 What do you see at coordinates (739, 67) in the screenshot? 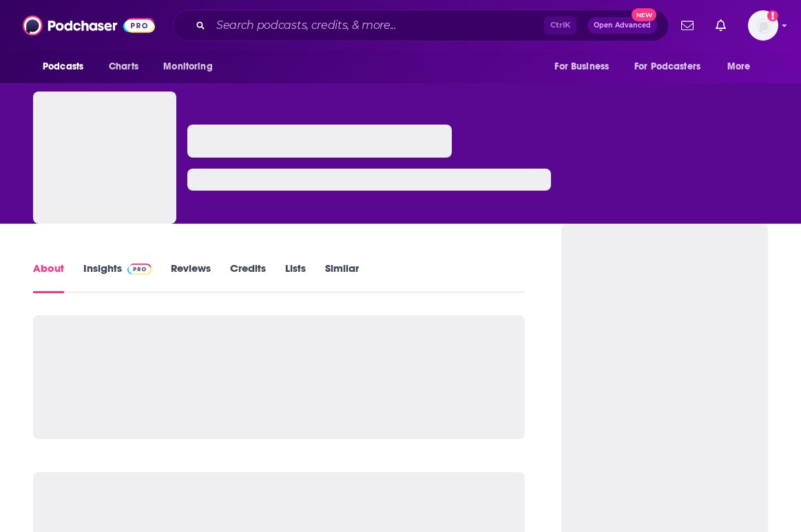
I see `span: More` at bounding box center [739, 67].